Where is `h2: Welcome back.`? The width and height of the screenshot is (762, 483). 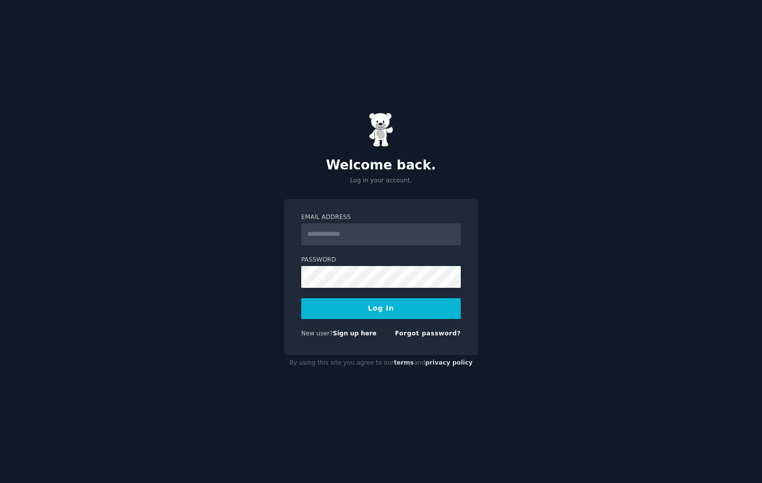
h2: Welcome back. is located at coordinates (381, 166).